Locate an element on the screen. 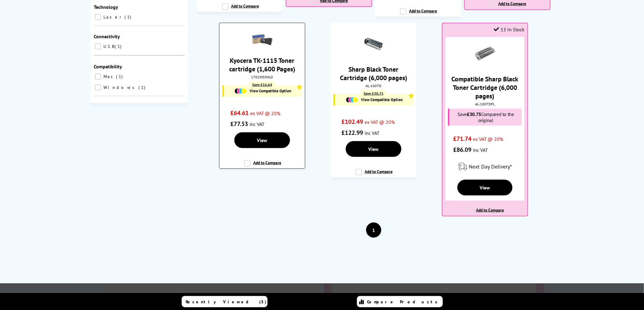  span: Mac is located at coordinates (109, 76).